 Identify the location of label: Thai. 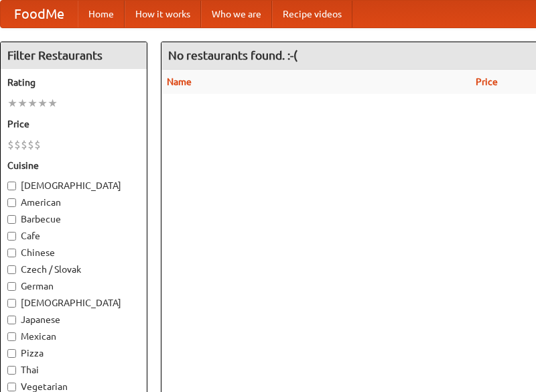
(74, 369).